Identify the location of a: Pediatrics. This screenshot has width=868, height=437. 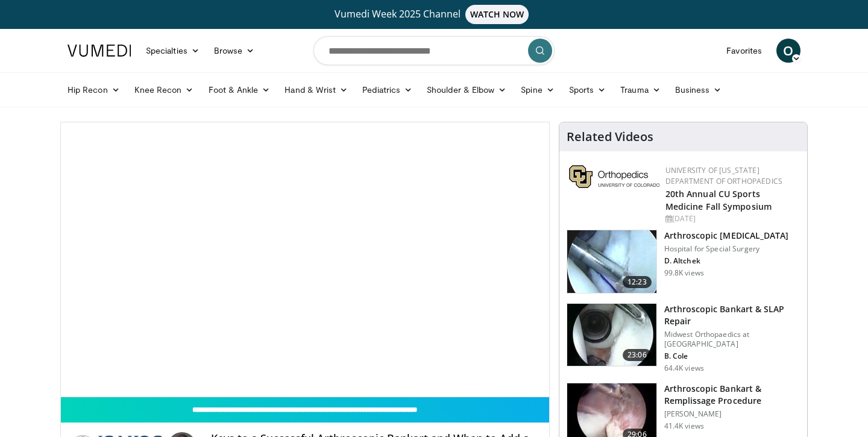
(387, 90).